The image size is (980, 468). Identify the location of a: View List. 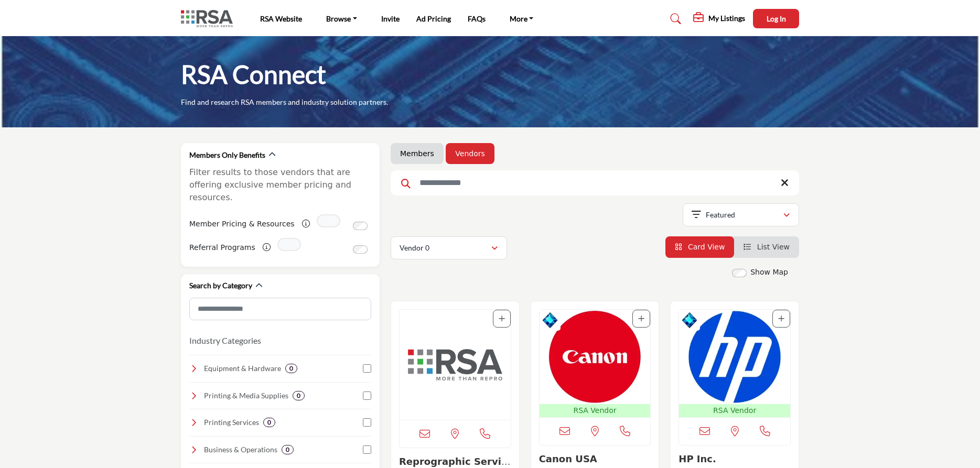
(767, 247).